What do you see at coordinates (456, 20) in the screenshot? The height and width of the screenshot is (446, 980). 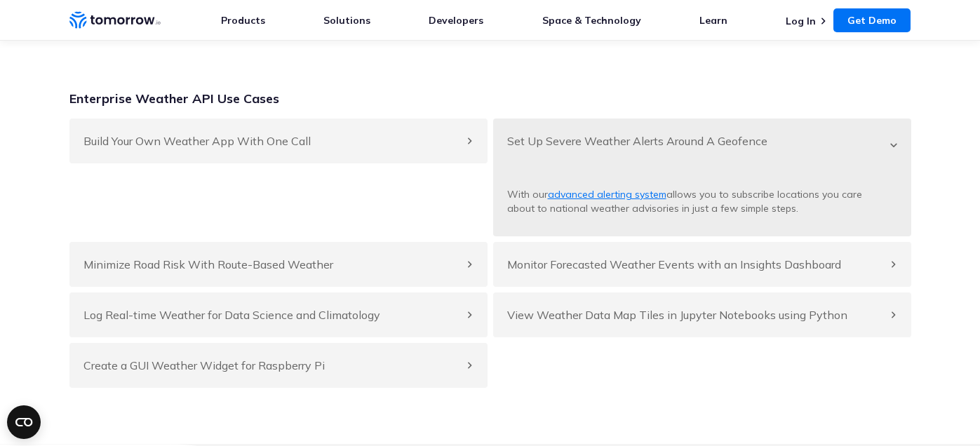 I see `a: Developers` at bounding box center [456, 20].